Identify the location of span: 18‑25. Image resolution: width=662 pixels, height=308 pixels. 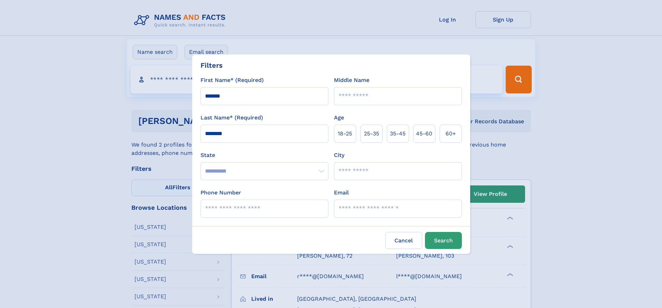
(345, 134).